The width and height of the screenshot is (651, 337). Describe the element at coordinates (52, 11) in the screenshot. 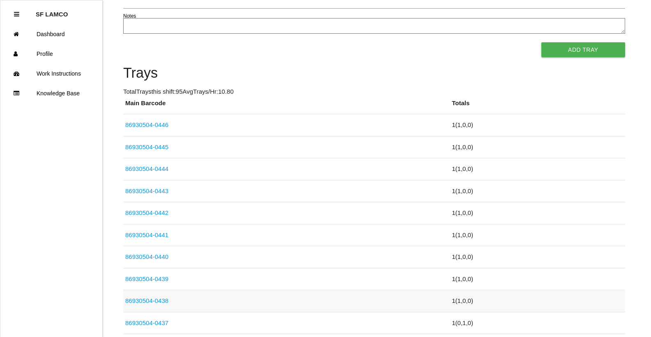

I see `p: SF LAMCO` at that location.